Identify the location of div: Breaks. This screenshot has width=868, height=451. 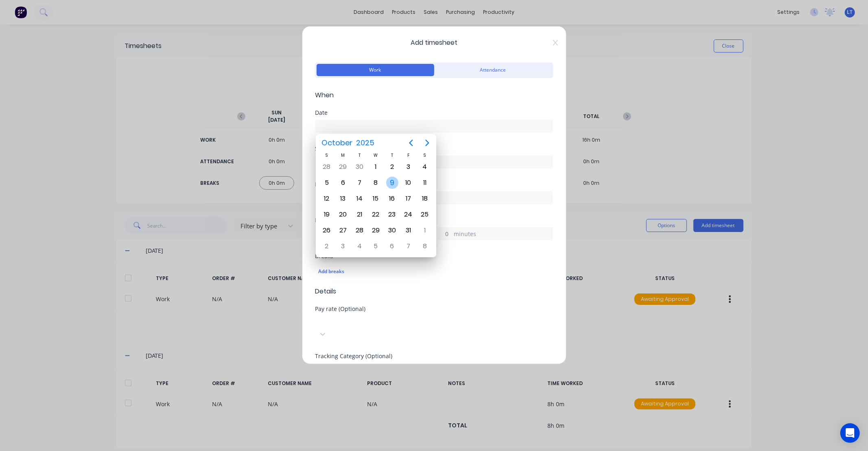
(434, 256).